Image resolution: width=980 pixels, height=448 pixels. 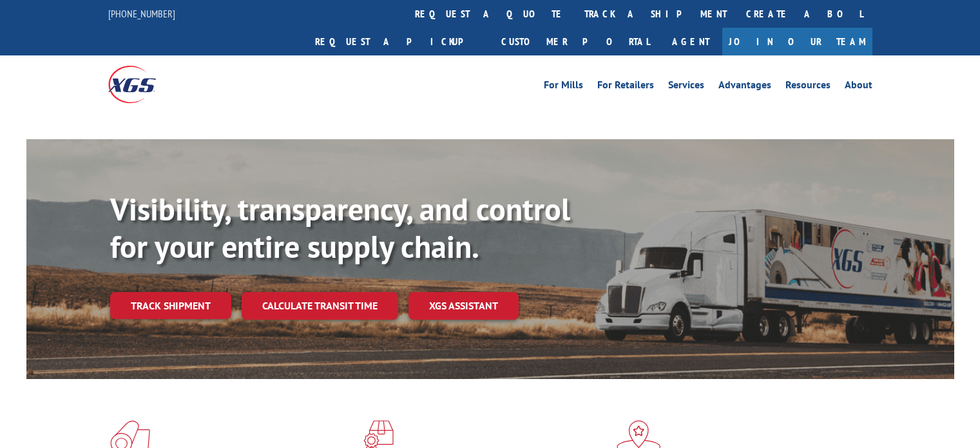 What do you see at coordinates (808, 87) in the screenshot?
I see `a: Resources` at bounding box center [808, 87].